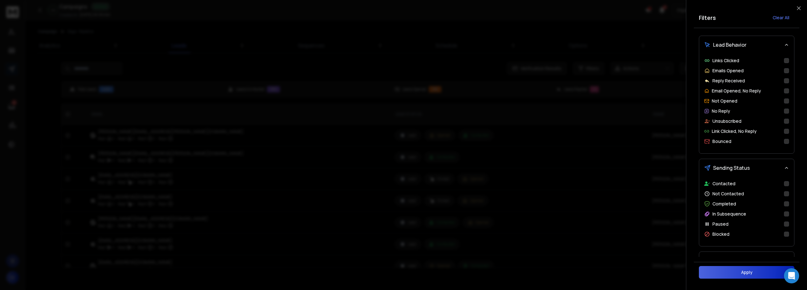 This screenshot has width=807, height=290. Describe the element at coordinates (747, 272) in the screenshot. I see `button: Apply` at that location.